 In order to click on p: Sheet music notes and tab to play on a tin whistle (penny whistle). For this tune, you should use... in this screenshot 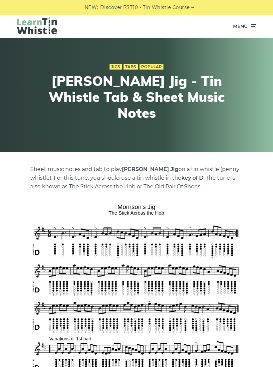, I will do `click(136, 178)`.